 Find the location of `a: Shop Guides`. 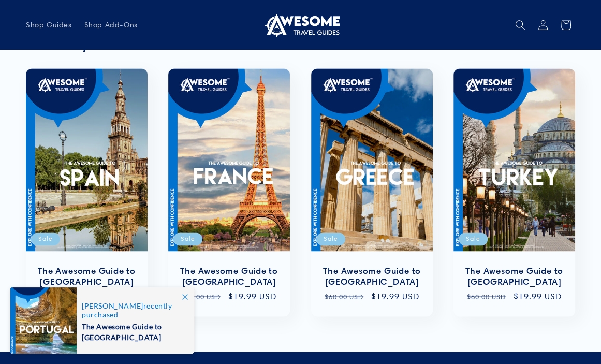

a: Shop Guides is located at coordinates (49, 24).